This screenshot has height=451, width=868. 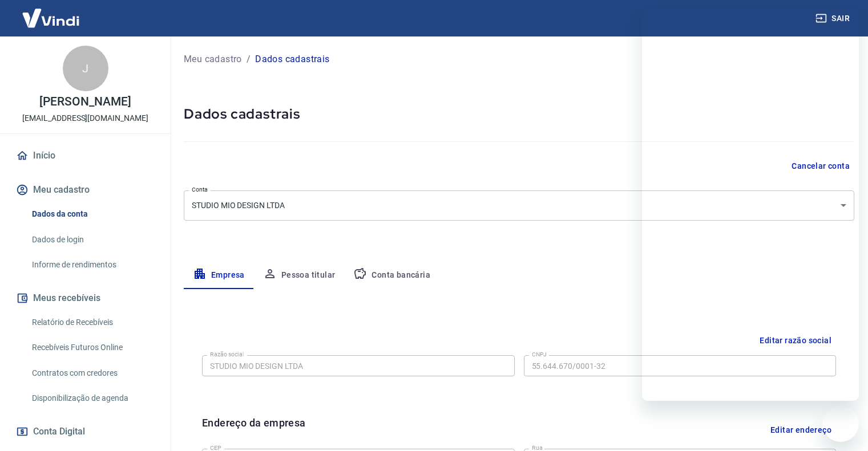 I want to click on p: Meu cadastro, so click(x=213, y=60).